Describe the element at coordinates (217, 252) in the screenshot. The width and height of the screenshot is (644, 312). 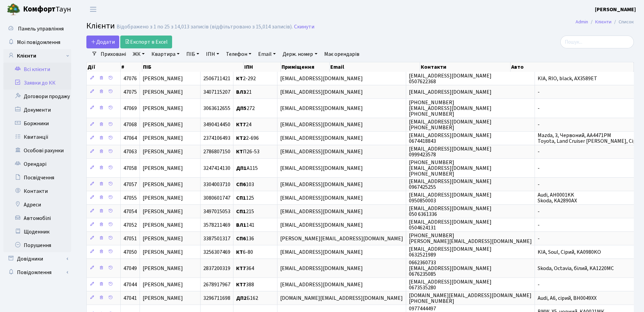
I see `span: 3256307469` at that location.